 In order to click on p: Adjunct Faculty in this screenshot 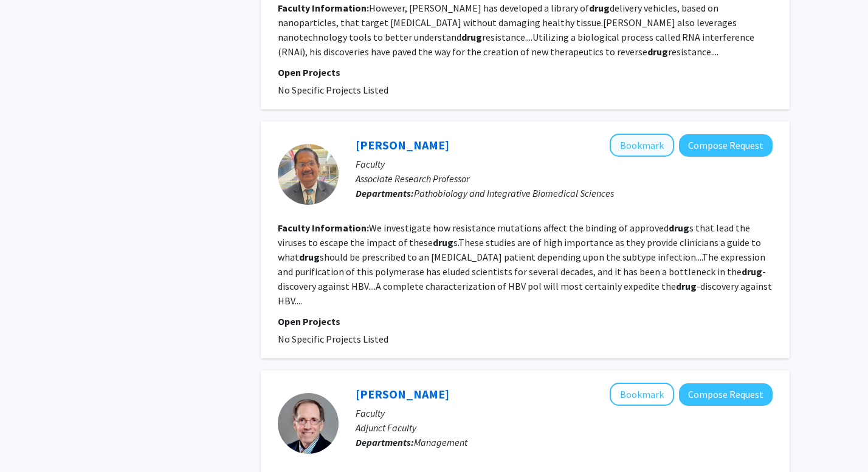, I will do `click(564, 427)`.